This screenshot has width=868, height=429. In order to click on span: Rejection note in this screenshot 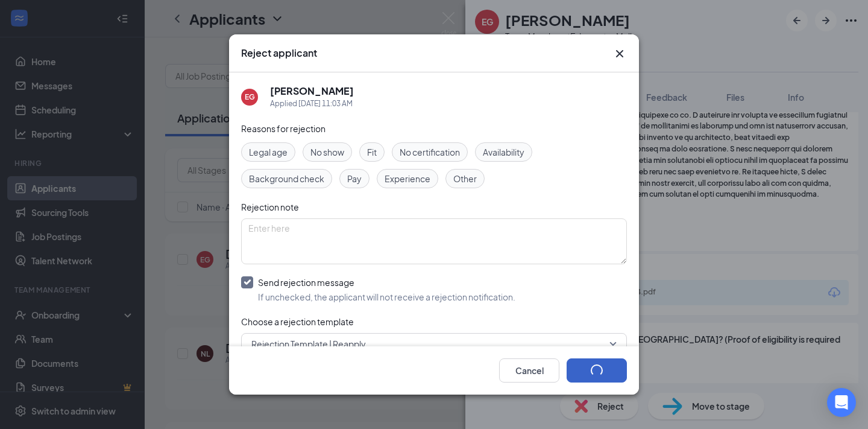, I will do `click(270, 207)`.